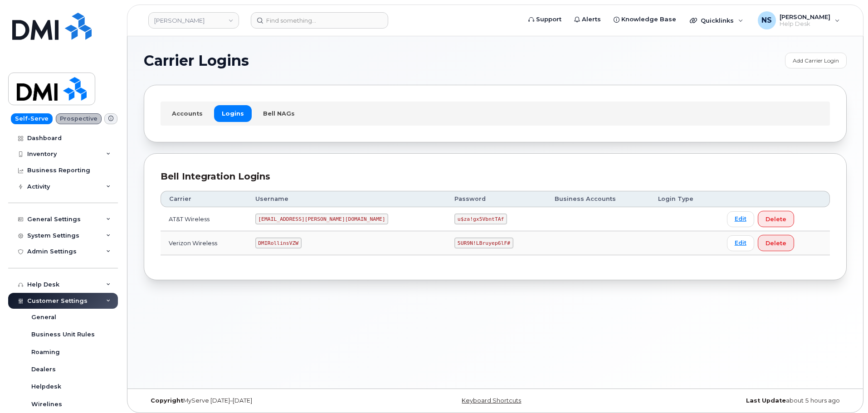  What do you see at coordinates (481, 219) in the screenshot?
I see `code: u$za!gx5VbntTAf` at bounding box center [481, 219].